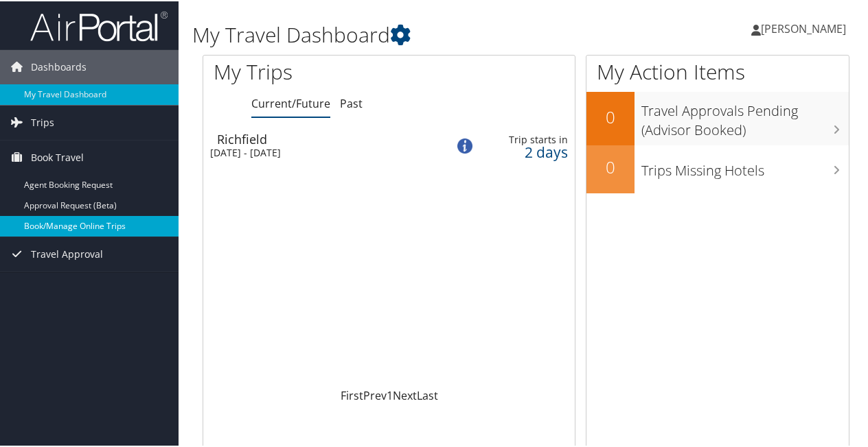  I want to click on a: Current/Future, so click(291, 102).